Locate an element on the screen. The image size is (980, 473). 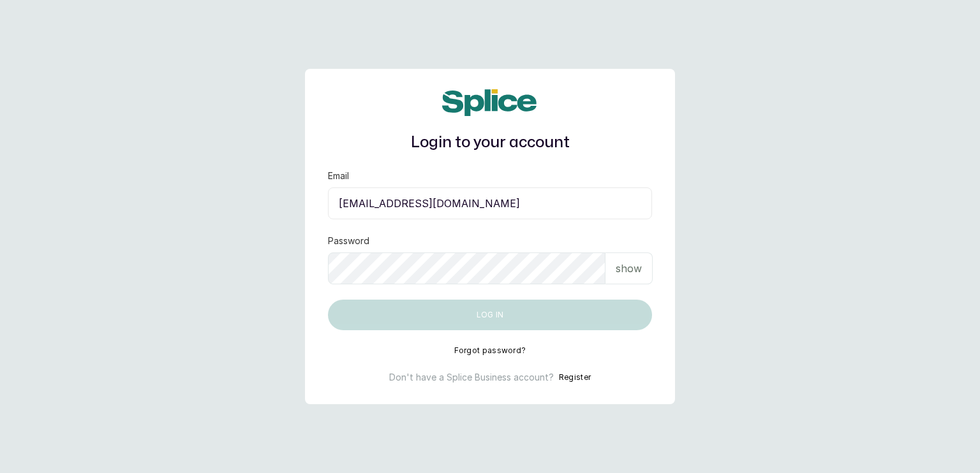
p: show is located at coordinates (628, 268).